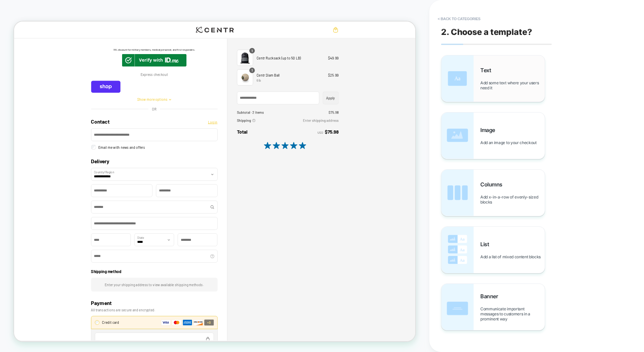 This screenshot has height=352, width=644. Describe the element at coordinates (369, 48) in the screenshot. I see `p: Centr Rucksack (up to 50 LB)` at that location.